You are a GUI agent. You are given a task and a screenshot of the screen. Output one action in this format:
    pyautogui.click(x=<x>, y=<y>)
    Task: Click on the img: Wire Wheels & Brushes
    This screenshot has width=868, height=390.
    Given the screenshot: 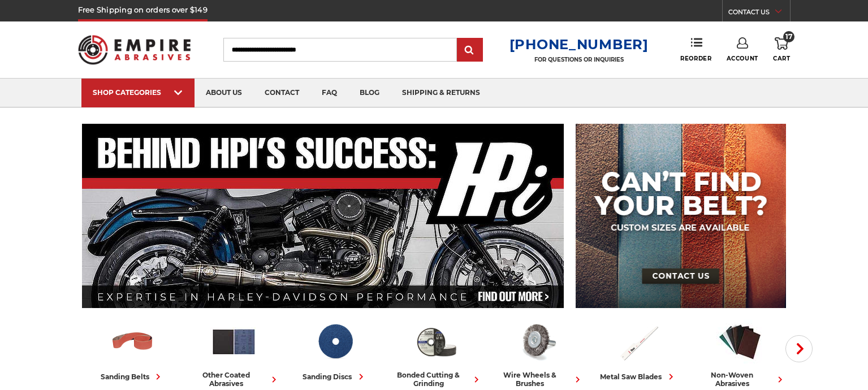 What is the action you would take?
    pyautogui.click(x=537, y=342)
    